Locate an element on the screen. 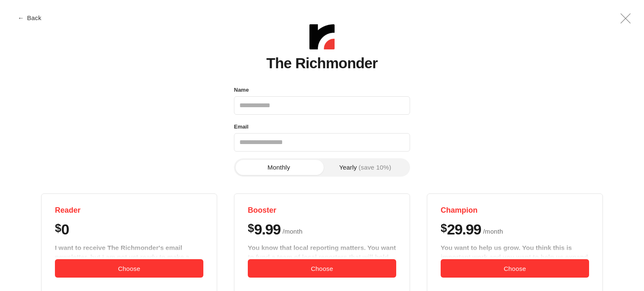 This screenshot has height=291, width=644. span: (save 10%) is located at coordinates (375, 167).